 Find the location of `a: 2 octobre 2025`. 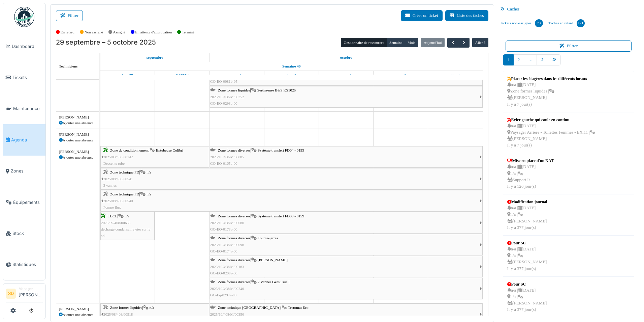

a: 2 octobre 2025 is located at coordinates (291, 75).